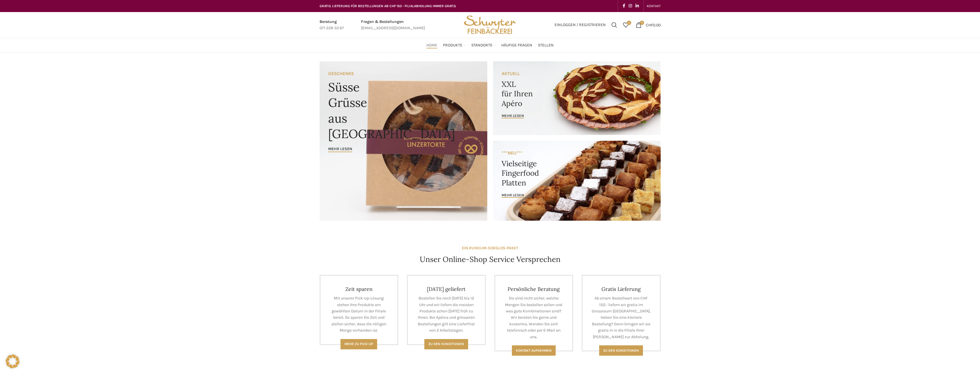  I want to click on h4: Unser Online-Shop Service Versprechen, so click(490, 259).